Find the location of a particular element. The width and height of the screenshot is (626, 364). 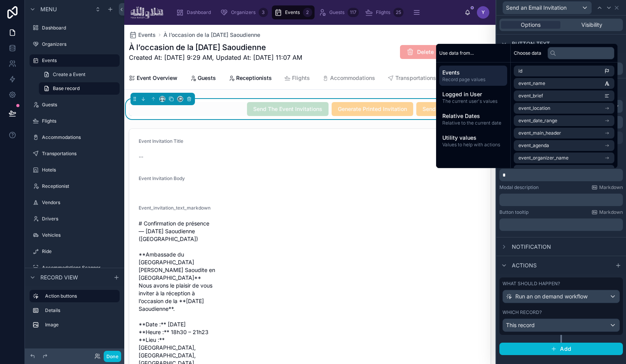

span: Y is located at coordinates (483, 12).